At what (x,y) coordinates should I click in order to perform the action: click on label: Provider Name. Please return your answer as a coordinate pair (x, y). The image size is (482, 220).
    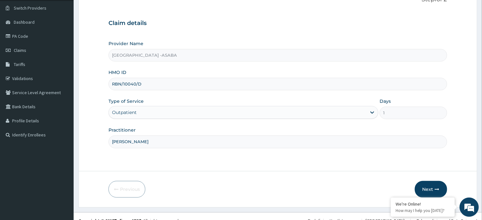
    Looking at the image, I should click on (126, 44).